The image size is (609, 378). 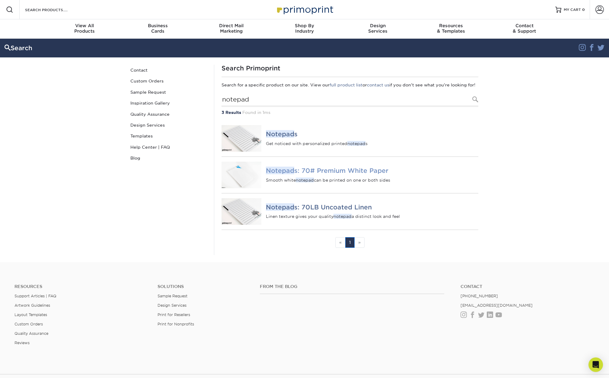 I want to click on a: Notepads: 70LB Uncoated Linen Notepads: 70LB Uncoated Linen Linen texture gives your qualitynotep..., so click(x=350, y=211).